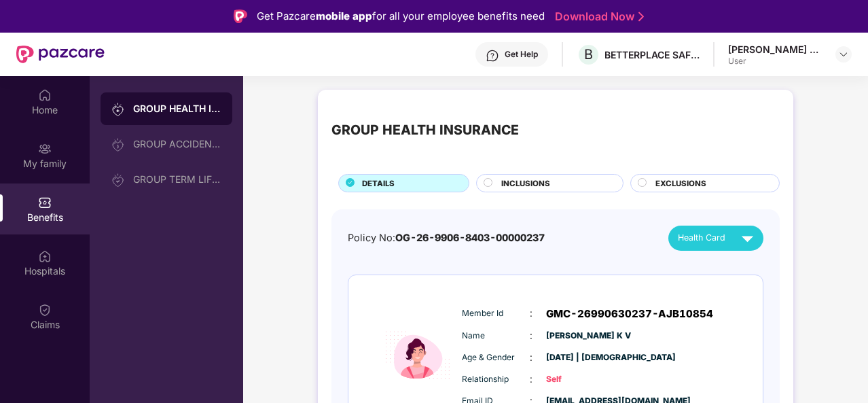  What do you see at coordinates (378, 183) in the screenshot?
I see `span: DETAILS` at bounding box center [378, 183].